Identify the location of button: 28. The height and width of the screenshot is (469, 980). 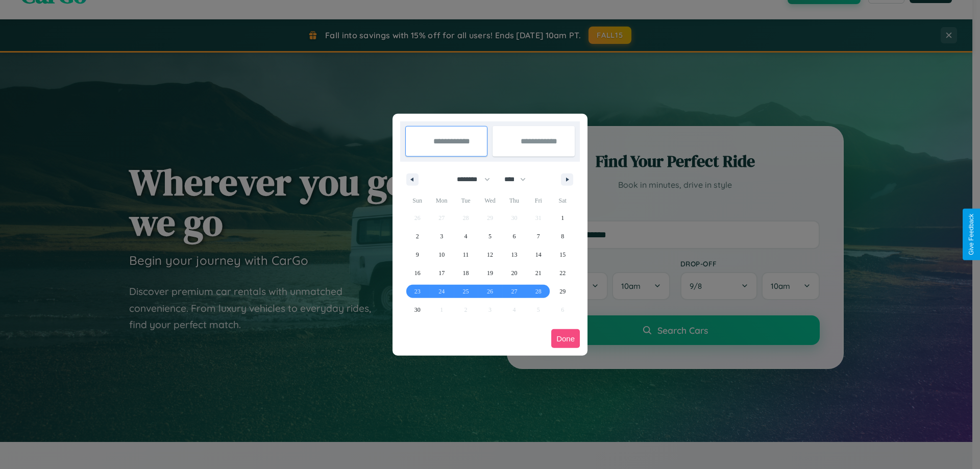
(537, 291).